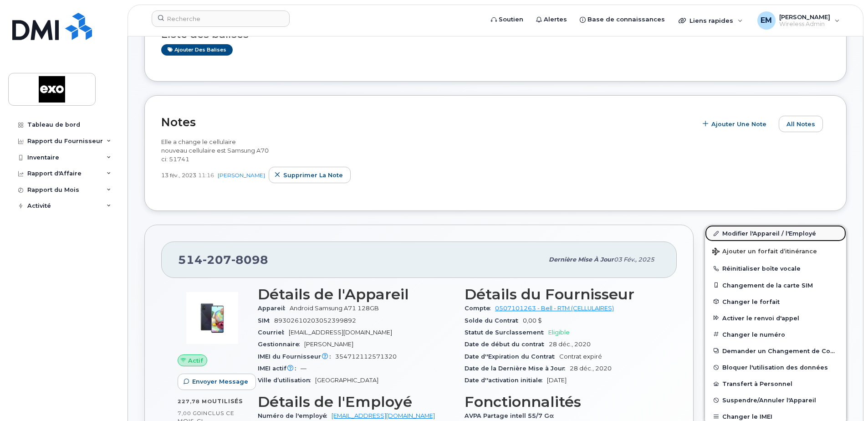 This screenshot has width=868, height=421. Describe the element at coordinates (315, 320) in the screenshot. I see `span: 89302610203052399892` at that location.